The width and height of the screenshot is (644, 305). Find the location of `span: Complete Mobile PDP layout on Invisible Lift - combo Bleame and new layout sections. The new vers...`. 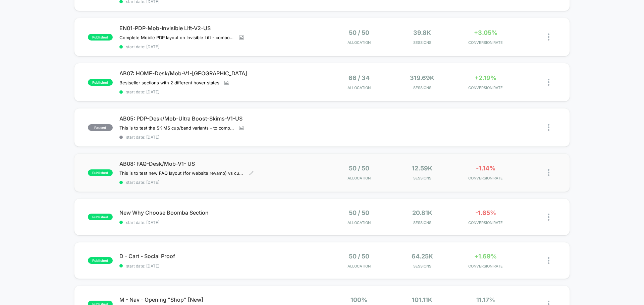

span: Complete Mobile PDP layout on Invisible Lift - combo Bleame and new layout sections. The new vers... is located at coordinates (177, 38).